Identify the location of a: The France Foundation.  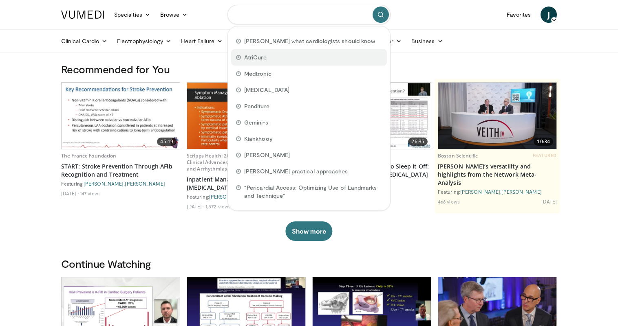
(89, 156).